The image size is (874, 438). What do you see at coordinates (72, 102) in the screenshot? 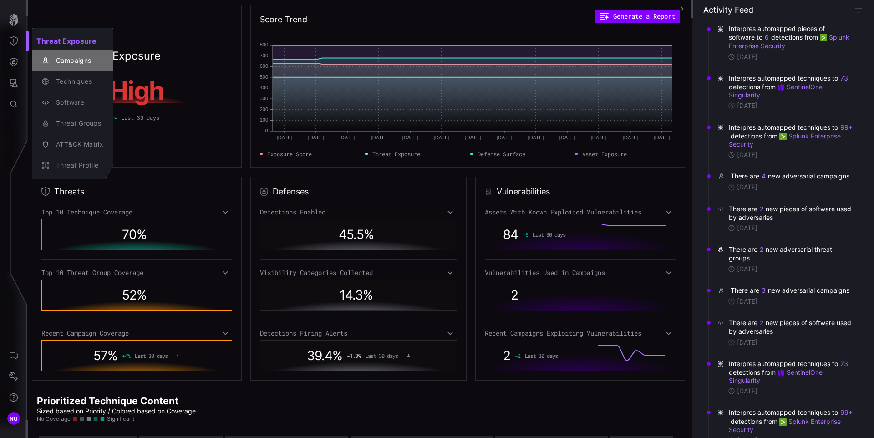
I see `button: Software` at bounding box center [72, 102].